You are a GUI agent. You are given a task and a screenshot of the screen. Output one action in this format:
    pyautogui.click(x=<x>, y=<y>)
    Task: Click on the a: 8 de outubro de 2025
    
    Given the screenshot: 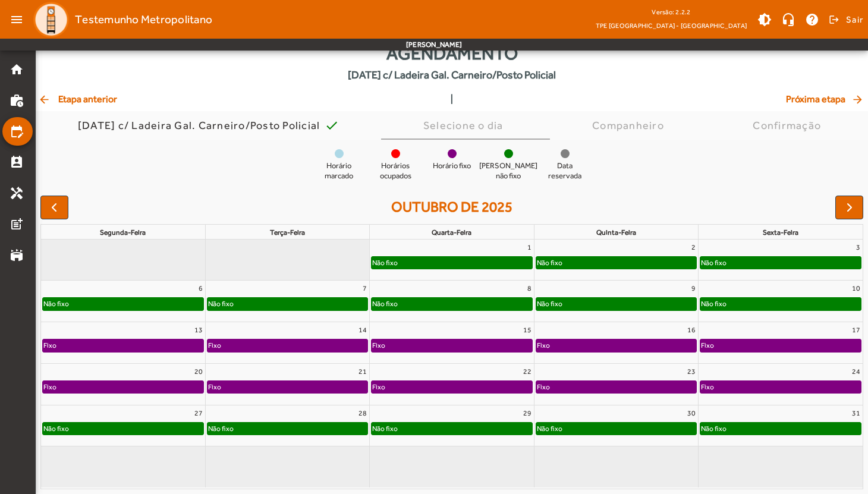 What is the action you would take?
    pyautogui.click(x=529, y=289)
    